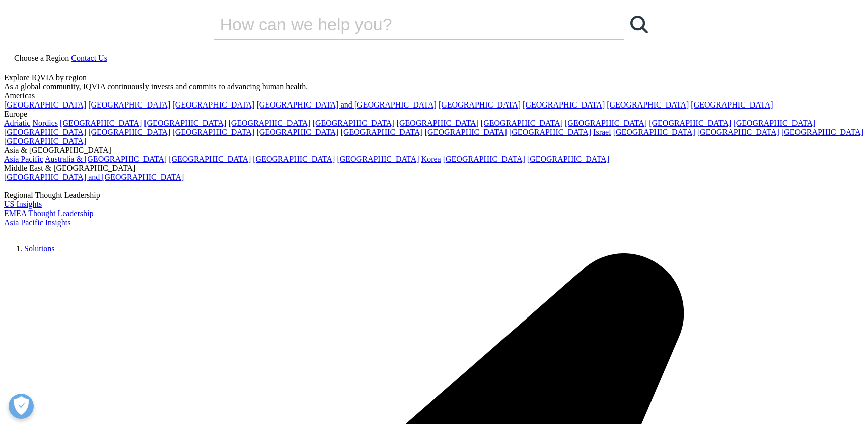 This screenshot has height=424, width=868. What do you see at coordinates (434, 96) in the screenshot?
I see `div: Americas` at bounding box center [434, 96].